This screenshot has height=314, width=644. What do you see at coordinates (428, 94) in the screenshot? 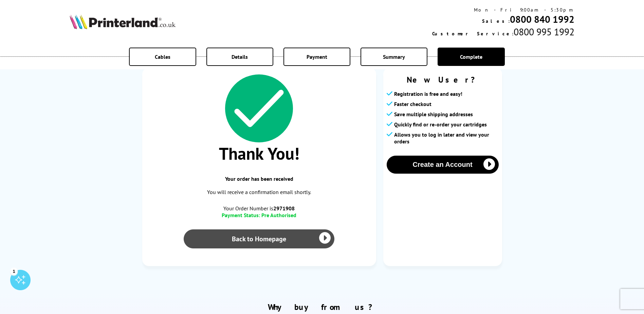
I see `span: Registration is free and easy!` at bounding box center [428, 94].